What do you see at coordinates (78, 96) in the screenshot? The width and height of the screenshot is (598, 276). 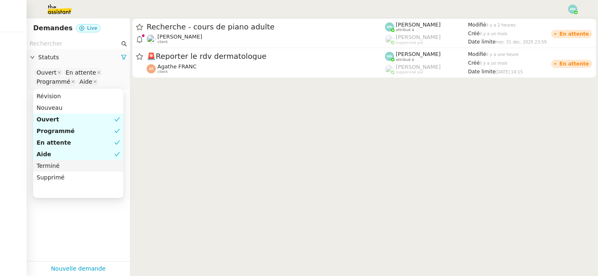 I see `nz-option-item: Révision` at bounding box center [78, 96].